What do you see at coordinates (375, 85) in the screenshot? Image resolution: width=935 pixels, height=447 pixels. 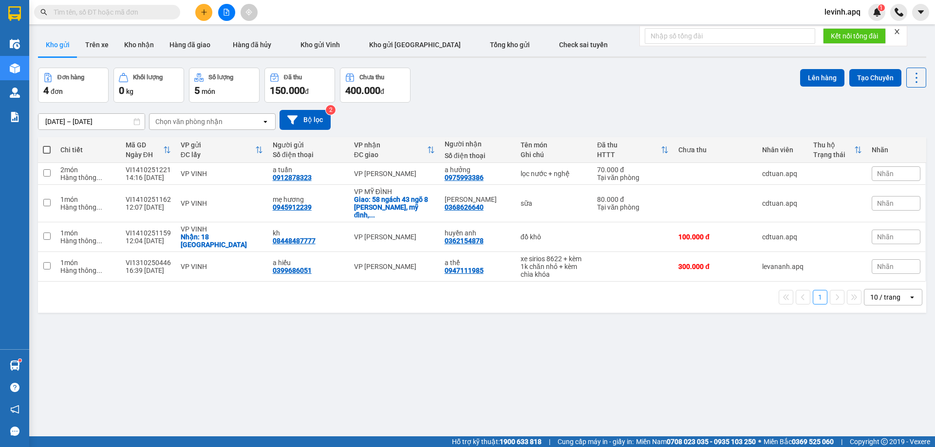 I see `button: Chưa thu400.000đ` at bounding box center [375, 85].